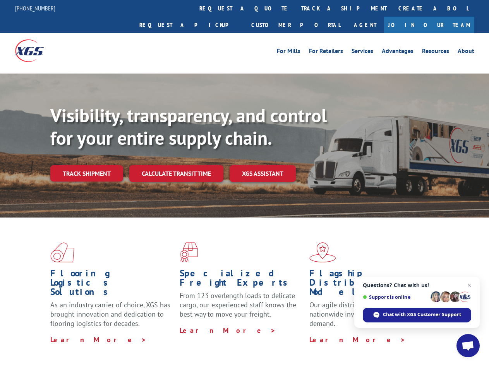 The image size is (489, 365). Describe the element at coordinates (370, 314) in the screenshot. I see `span: Our agile distribution network gives you nationwide inventory management on demand.` at that location.